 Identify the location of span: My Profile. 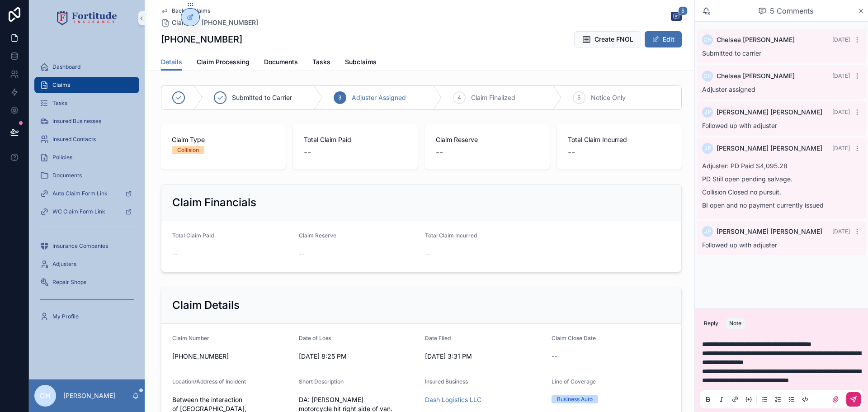
(66, 317).